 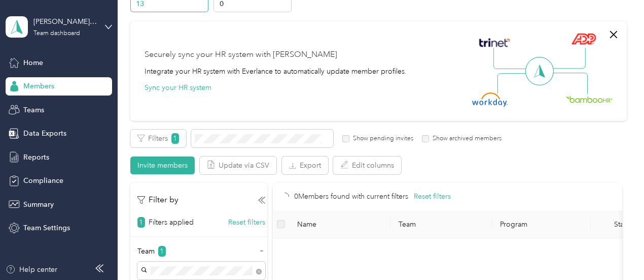 I want to click on p: 0 Members found with current filters, so click(x=351, y=197).